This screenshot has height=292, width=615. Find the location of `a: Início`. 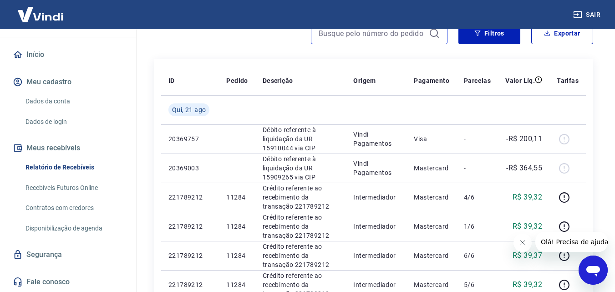

a: Início is located at coordinates (68, 55).